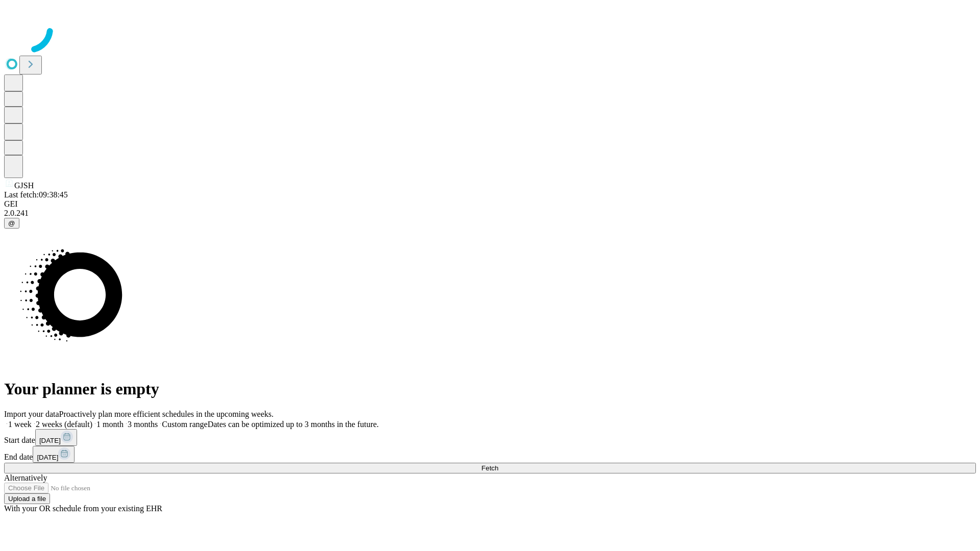  Describe the element at coordinates (24, 185) in the screenshot. I see `span: GJSH` at that location.